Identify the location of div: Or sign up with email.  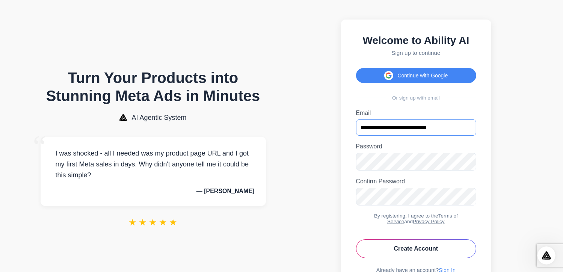
(416, 98).